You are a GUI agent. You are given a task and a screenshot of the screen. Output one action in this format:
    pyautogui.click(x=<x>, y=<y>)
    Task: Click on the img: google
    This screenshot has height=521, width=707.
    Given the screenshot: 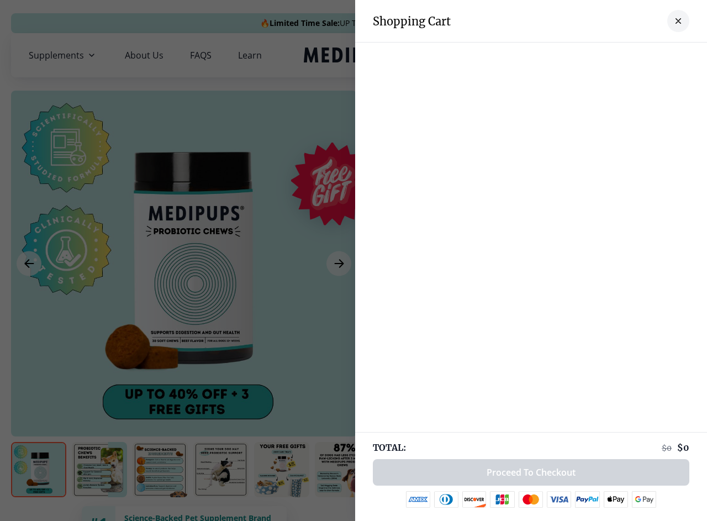 What is the action you would take?
    pyautogui.click(x=644, y=499)
    